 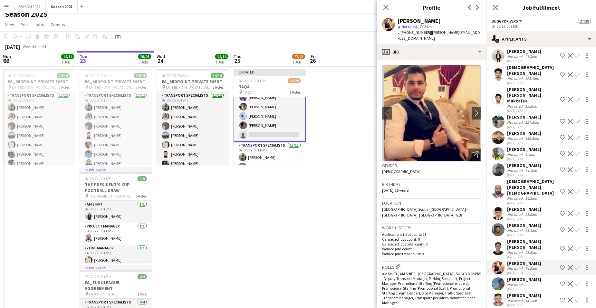 I want to click on div: 3 Jobs, so click(x=145, y=62).